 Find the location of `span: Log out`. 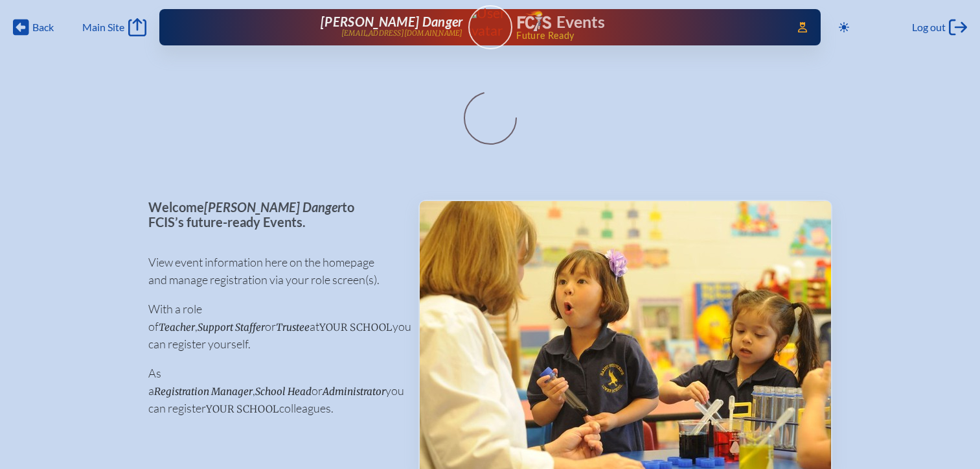

span: Log out is located at coordinates (929, 27).